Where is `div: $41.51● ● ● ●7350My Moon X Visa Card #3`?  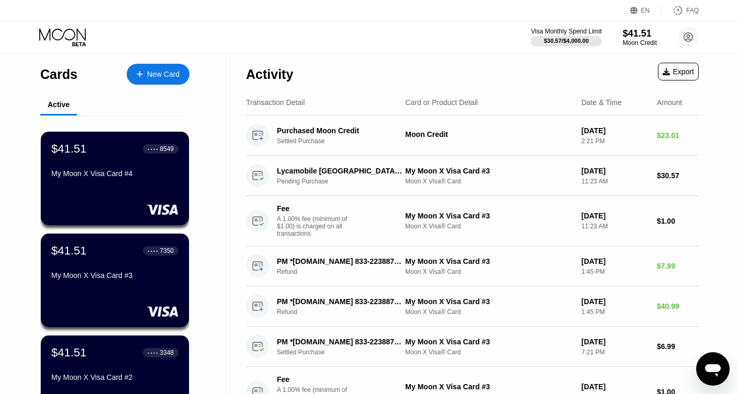
div: $41.51● ● ● ●7350My Moon X Visa Card #3 is located at coordinates (115, 280).